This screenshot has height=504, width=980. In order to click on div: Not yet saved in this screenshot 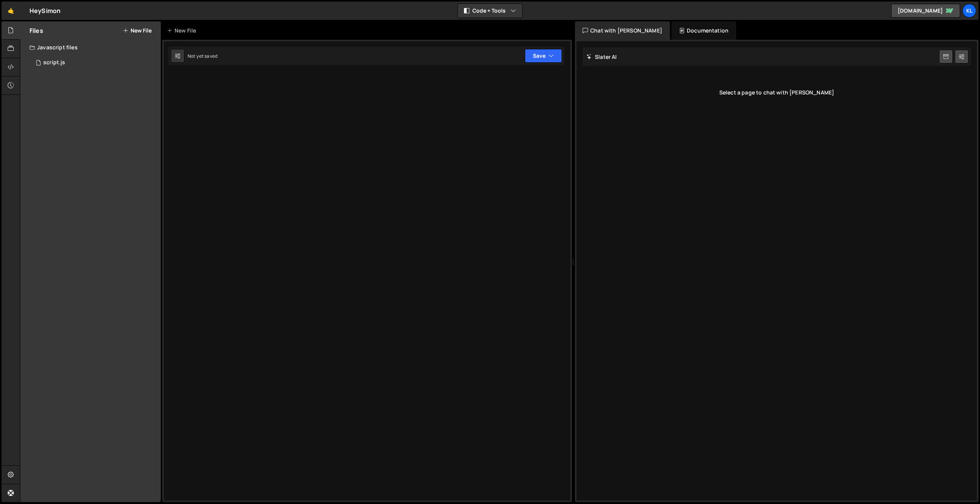, I will do `click(203, 56)`.